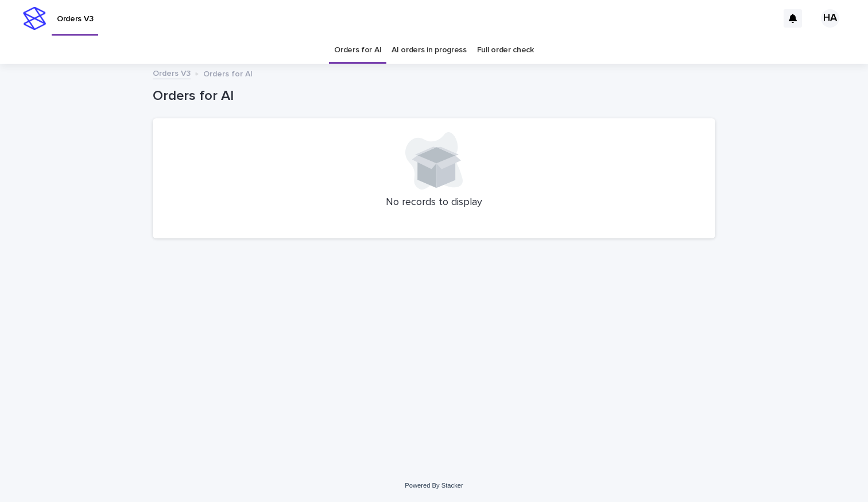 The image size is (868, 502). Describe the element at coordinates (434, 203) in the screenshot. I see `p: No records to display` at that location.